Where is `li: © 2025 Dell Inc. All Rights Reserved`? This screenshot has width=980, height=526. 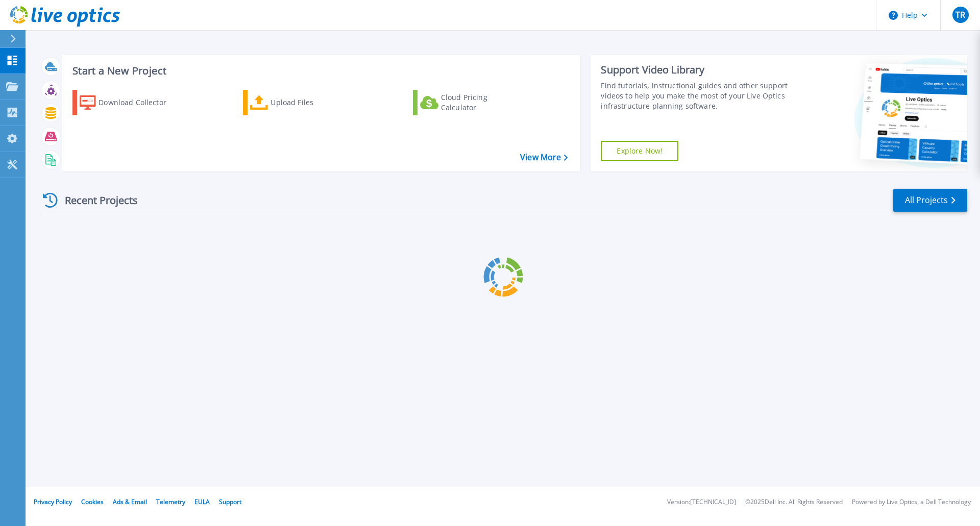 li: © 2025 Dell Inc. All Rights Reserved is located at coordinates (794, 501).